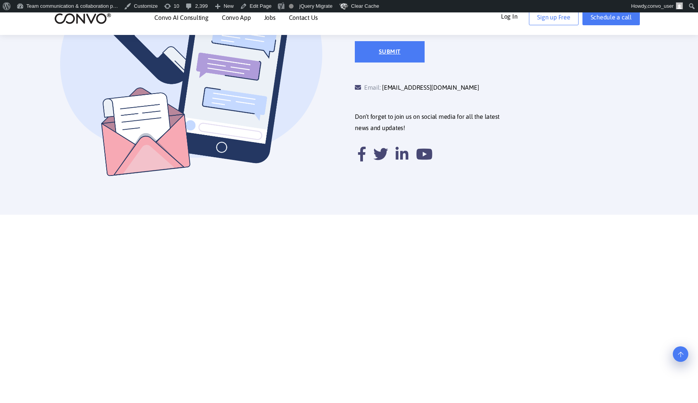 This screenshot has width=698, height=403. I want to click on a: Convo AI Consulting, so click(181, 17).